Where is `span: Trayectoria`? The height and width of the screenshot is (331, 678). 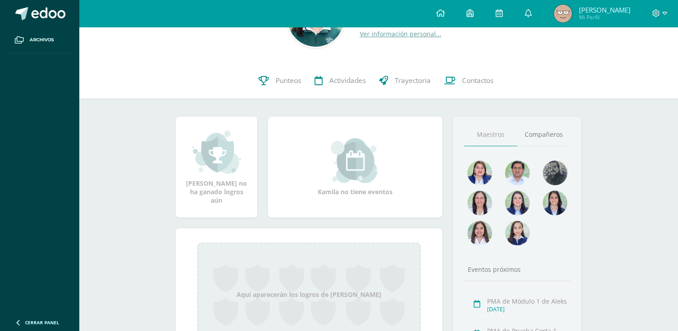
span: Trayectoria is located at coordinates (413, 80).